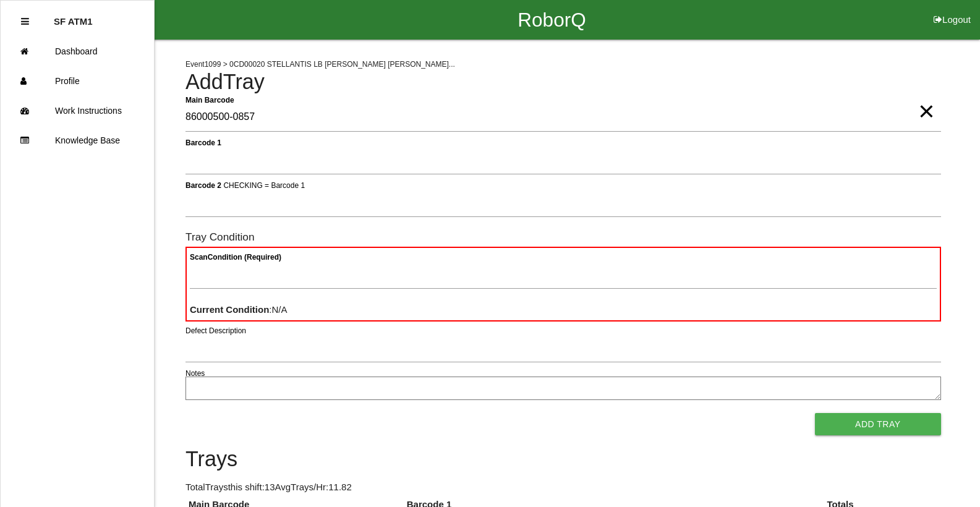 The height and width of the screenshot is (507, 980). I want to click on b: Current Condition, so click(229, 309).